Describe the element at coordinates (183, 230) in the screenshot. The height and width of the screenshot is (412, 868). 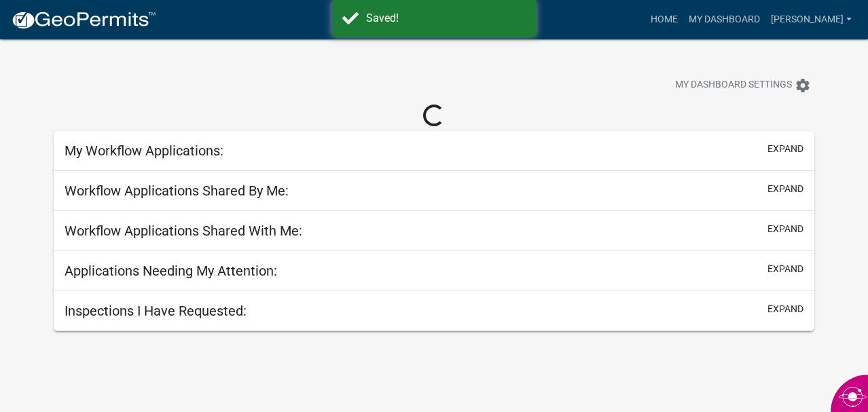
I see `h5: Workflow Applications Shared With Me:` at that location.